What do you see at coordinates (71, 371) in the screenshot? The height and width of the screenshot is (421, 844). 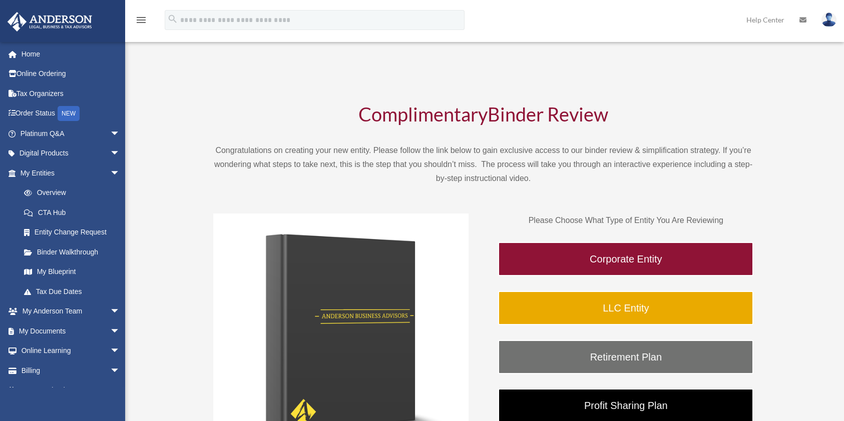 I see `a: Billingarrow_drop_down` at bounding box center [71, 371].